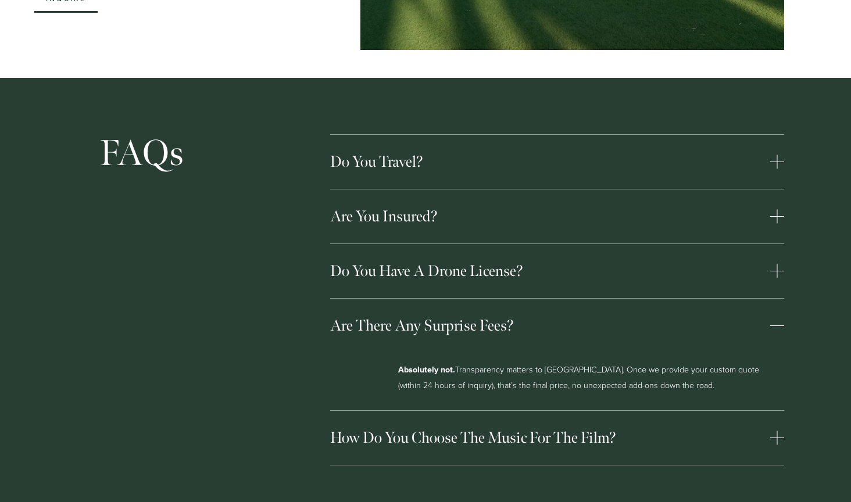 The height and width of the screenshot is (502, 851). What do you see at coordinates (557, 438) in the screenshot?
I see `button: How do you choose the music for the film?` at bounding box center [557, 438].